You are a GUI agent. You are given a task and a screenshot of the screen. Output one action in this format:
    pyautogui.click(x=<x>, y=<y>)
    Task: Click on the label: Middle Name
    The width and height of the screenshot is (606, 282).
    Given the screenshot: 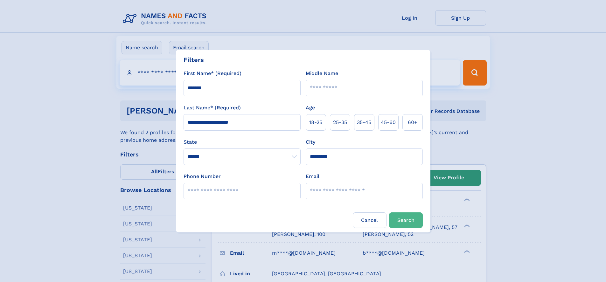 What is the action you would take?
    pyautogui.click(x=322, y=74)
    